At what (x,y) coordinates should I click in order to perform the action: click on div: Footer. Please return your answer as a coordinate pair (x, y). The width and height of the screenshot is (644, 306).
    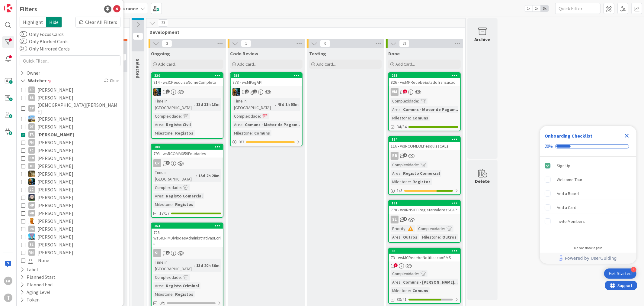
    Looking at the image, I should click on (588, 258).